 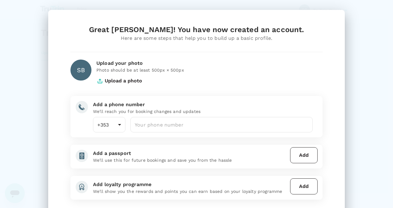 I want to click on p: We'll use this for future bookings and save you from the hassle, so click(x=190, y=160).